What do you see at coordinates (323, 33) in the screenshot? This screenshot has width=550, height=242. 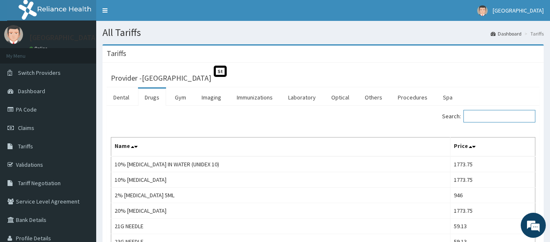 I see `h1: All Tariffs` at bounding box center [323, 33].